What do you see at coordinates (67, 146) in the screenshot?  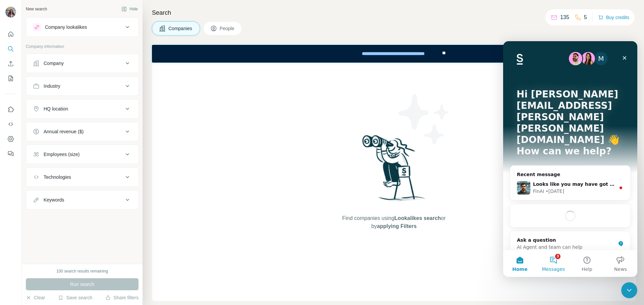 I see `div: Profile image for FinAILooks like you may have got distracted - no worries! I'll close the conver...` at bounding box center [67, 146].